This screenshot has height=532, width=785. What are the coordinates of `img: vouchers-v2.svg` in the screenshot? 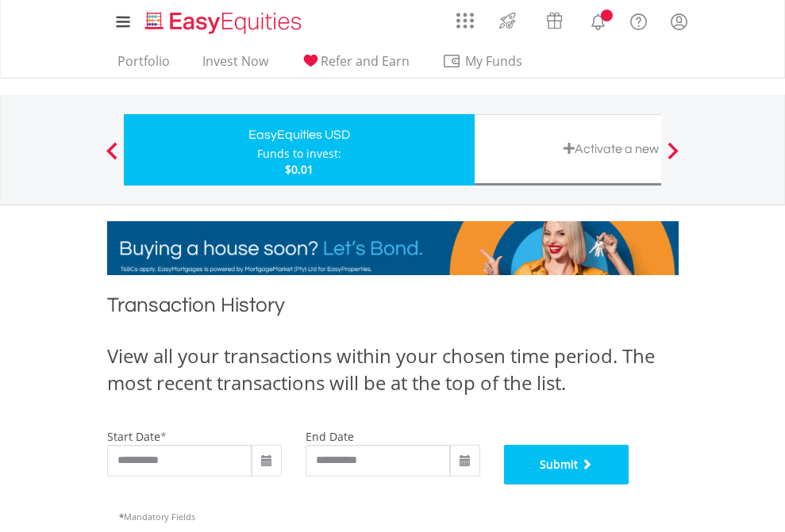 It's located at (554, 20).